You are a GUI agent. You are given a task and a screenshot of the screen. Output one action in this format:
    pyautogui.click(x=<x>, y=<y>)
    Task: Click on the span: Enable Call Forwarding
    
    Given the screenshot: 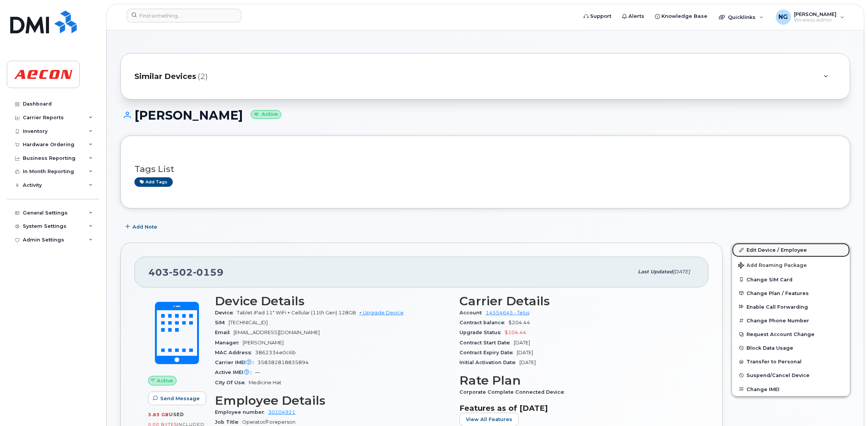 What is the action you would take?
    pyautogui.click(x=777, y=306)
    